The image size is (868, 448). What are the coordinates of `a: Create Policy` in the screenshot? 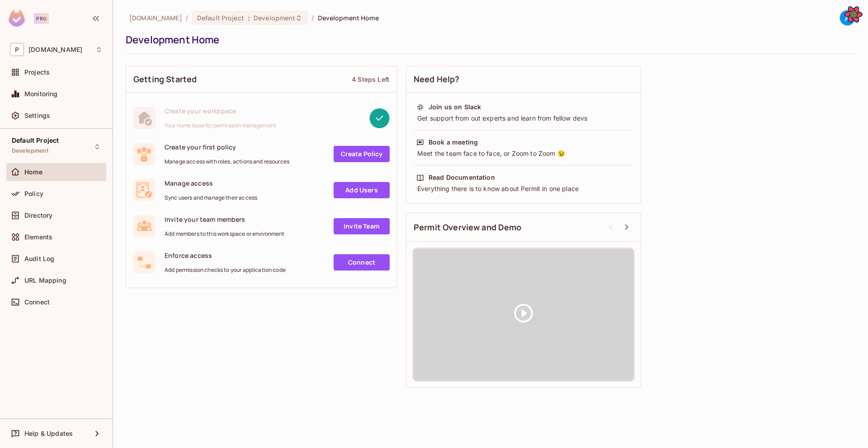 It's located at (362, 154).